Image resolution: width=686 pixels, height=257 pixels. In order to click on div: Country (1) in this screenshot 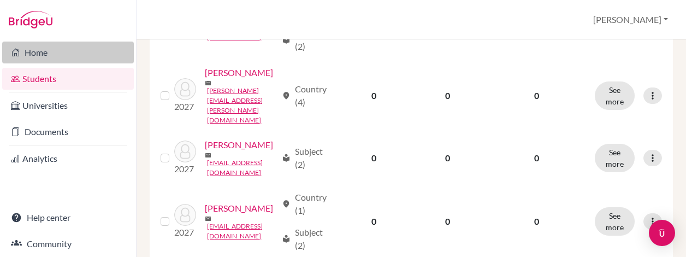, I will do `click(306, 204)`.